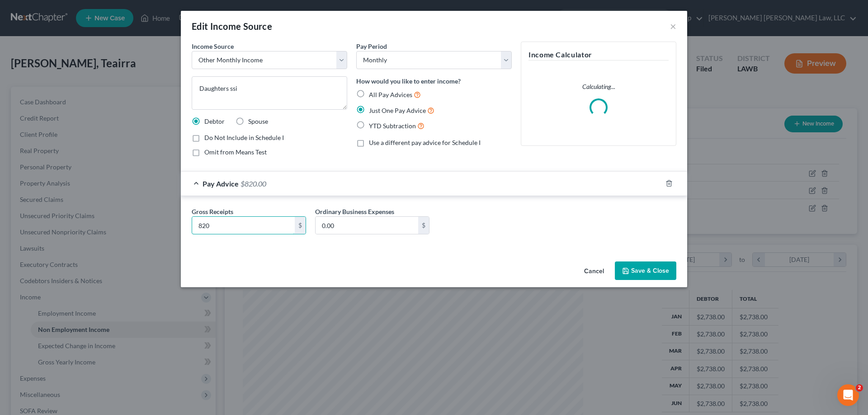 This screenshot has height=415, width=868. What do you see at coordinates (244, 138) in the screenshot?
I see `span: Do Not Include in Schedule I` at bounding box center [244, 138].